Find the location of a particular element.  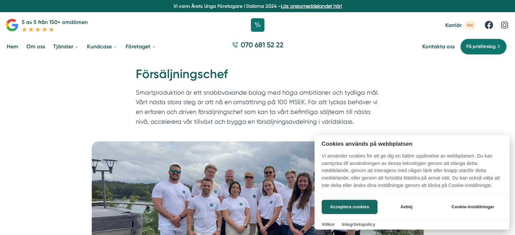

button: Cookie-inställningar is located at coordinates (473, 207).